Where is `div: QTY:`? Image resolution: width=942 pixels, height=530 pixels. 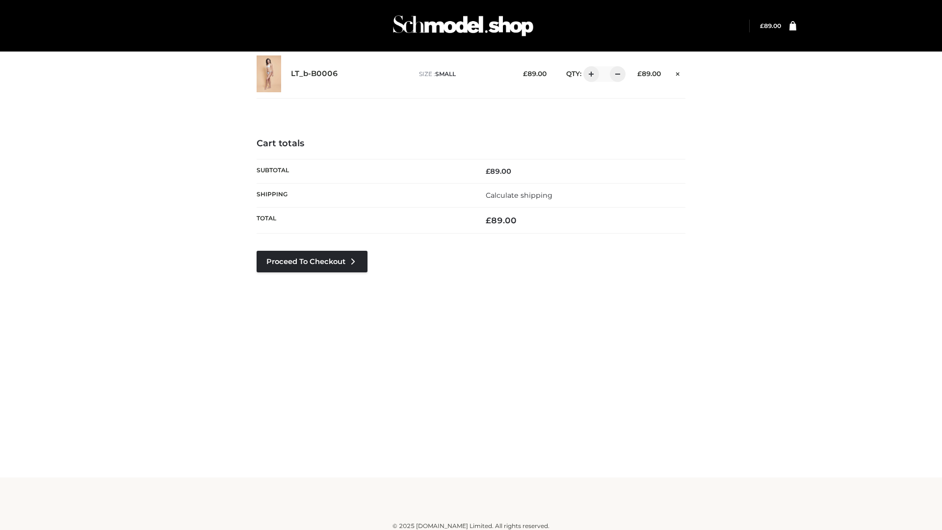
div: QTY: is located at coordinates (589, 74).